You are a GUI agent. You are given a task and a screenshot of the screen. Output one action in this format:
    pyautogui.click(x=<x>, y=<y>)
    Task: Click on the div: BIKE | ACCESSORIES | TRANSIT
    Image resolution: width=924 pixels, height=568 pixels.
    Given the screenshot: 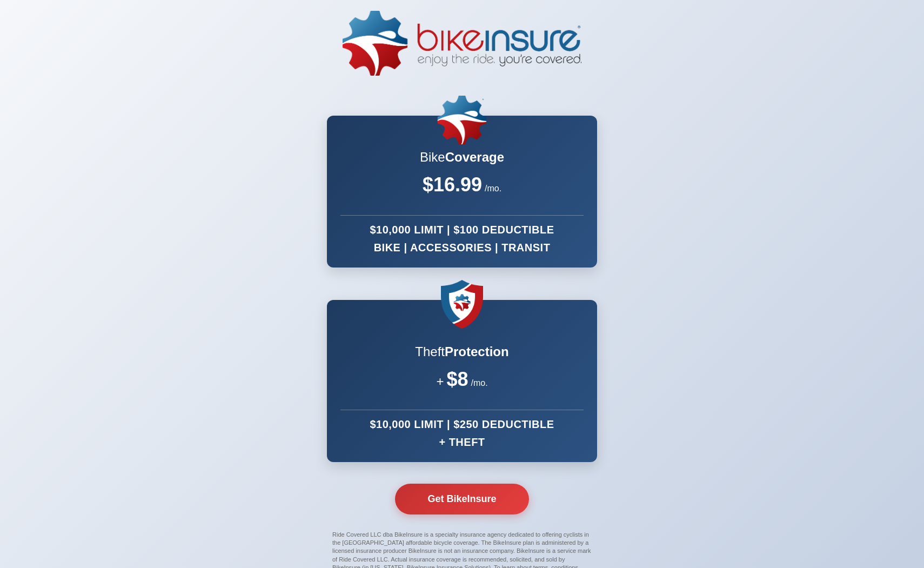 What is the action you would take?
    pyautogui.click(x=462, y=248)
    